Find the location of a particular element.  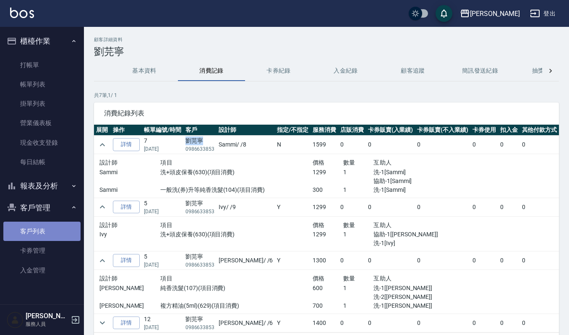

td: Ivy / /9 is located at coordinates (245, 207).